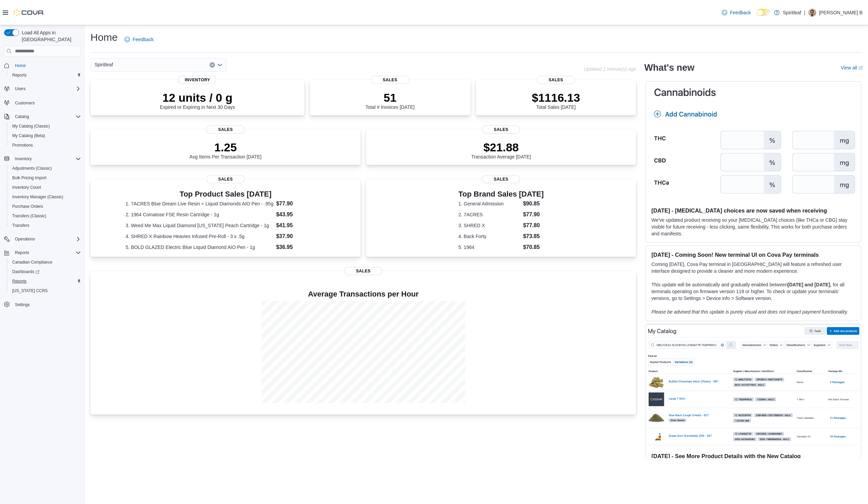  Describe the element at coordinates (490, 215) in the screenshot. I see `dt: 2. 7ACRES` at that location.